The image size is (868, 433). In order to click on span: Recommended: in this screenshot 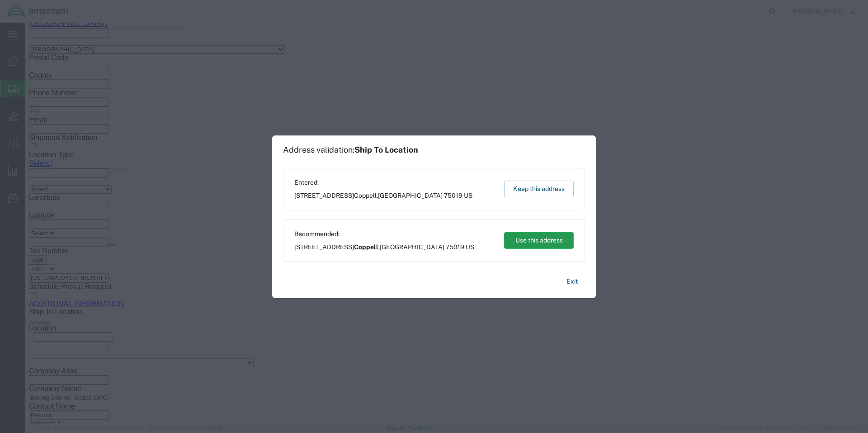, I will do `click(384, 234)`.